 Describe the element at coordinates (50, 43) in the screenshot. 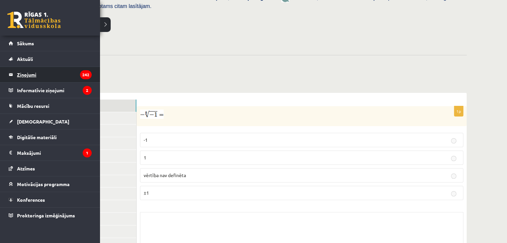

I see `a: Sākums` at that location.